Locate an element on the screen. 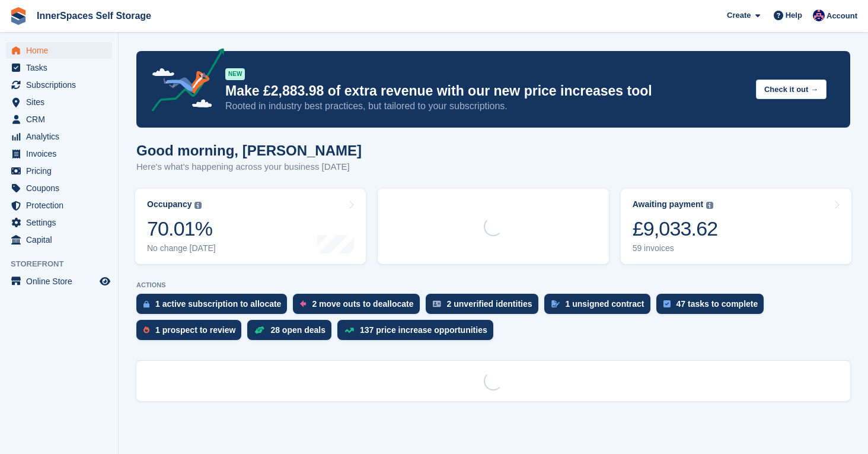 This screenshot has width=868, height=454. img: verify_identity-adf6edd0f0f0b5bbfe63781bf79b02c33cf7c696d77639b501bdc392416b5a36.svg is located at coordinates (437, 304).